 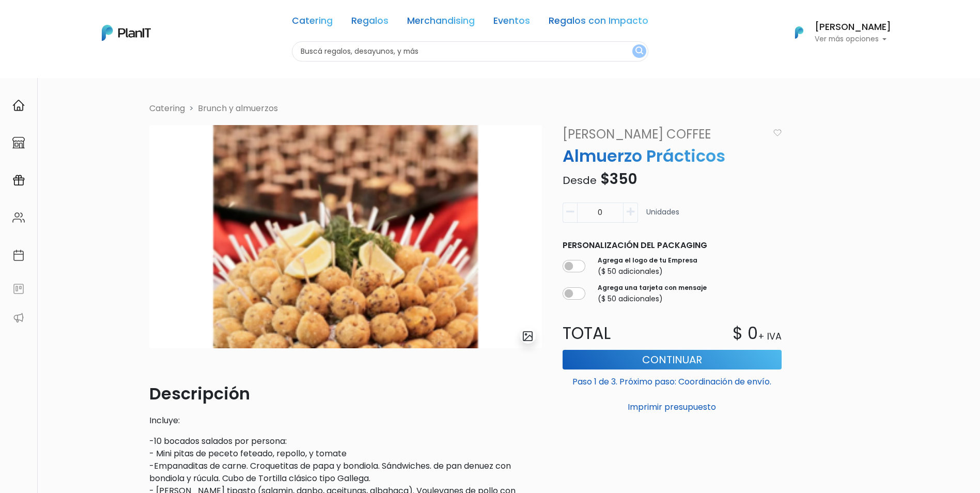 What do you see at coordinates (652, 288) in the screenshot?
I see `label: Agrega una tarjeta con mensaje` at bounding box center [652, 288].